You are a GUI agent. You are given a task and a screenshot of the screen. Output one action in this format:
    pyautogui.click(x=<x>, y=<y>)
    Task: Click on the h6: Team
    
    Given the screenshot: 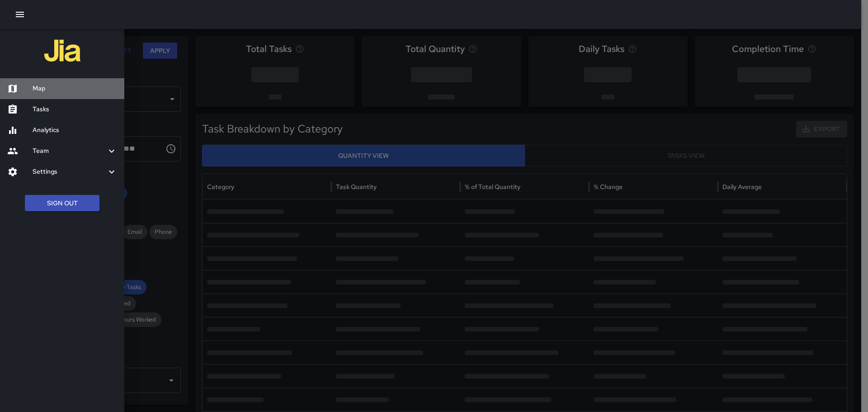 What is the action you would take?
    pyautogui.click(x=69, y=151)
    